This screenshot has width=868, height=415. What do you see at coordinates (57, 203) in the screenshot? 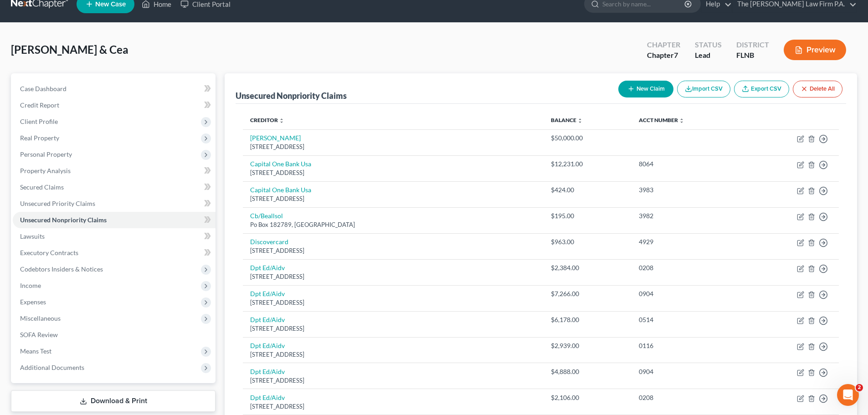
I see `span: Unsecured Priority Claims` at bounding box center [57, 203].